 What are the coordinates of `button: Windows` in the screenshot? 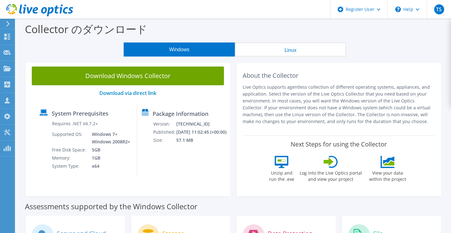 It's located at (179, 49).